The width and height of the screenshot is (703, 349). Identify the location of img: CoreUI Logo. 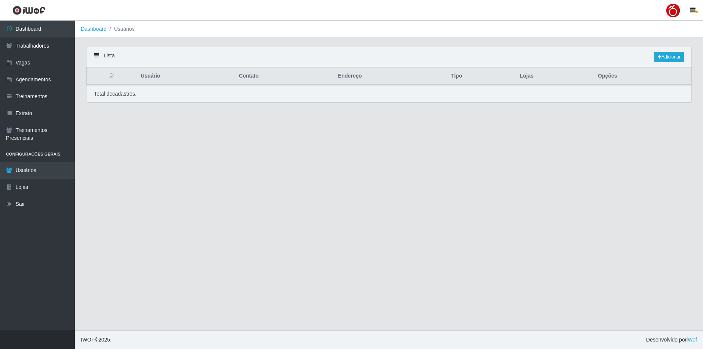
(29, 10).